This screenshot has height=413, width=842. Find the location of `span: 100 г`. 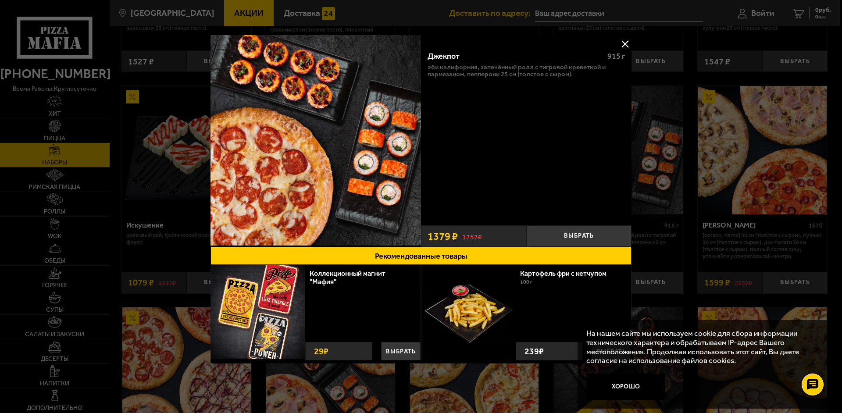

span: 100 г is located at coordinates (526, 282).